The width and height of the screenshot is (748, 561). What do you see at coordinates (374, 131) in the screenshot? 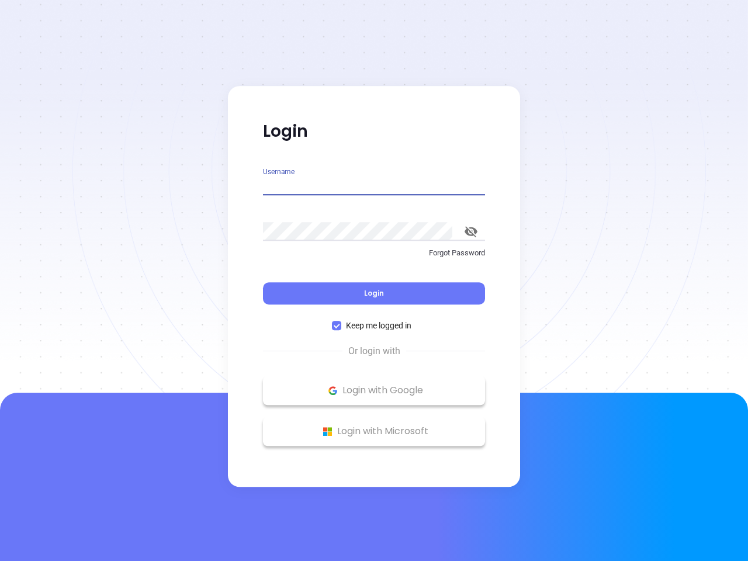
I see `p: Login` at bounding box center [374, 131].